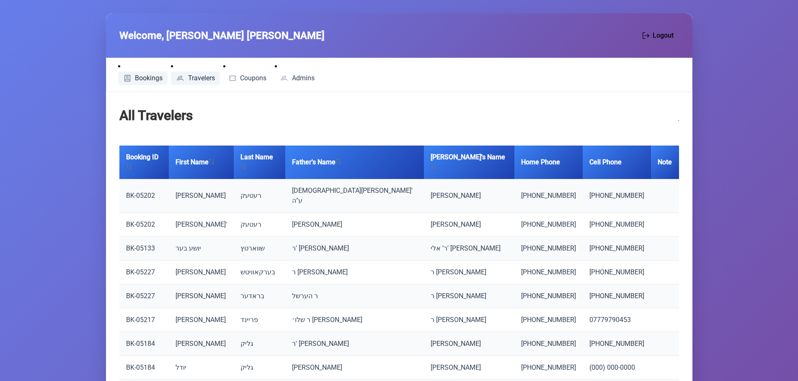  What do you see at coordinates (195, 73) in the screenshot?
I see `li: Travelers` at bounding box center [195, 73].